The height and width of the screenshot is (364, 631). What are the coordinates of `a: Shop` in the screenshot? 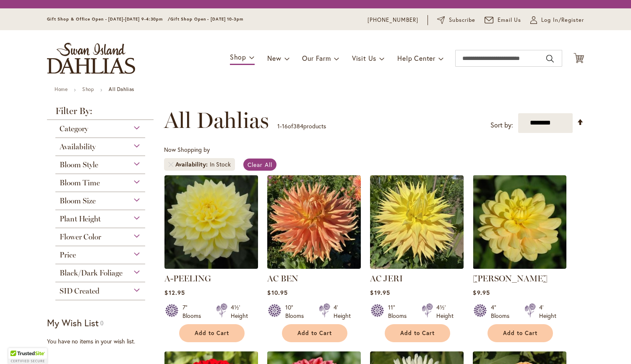 It's located at (88, 89).